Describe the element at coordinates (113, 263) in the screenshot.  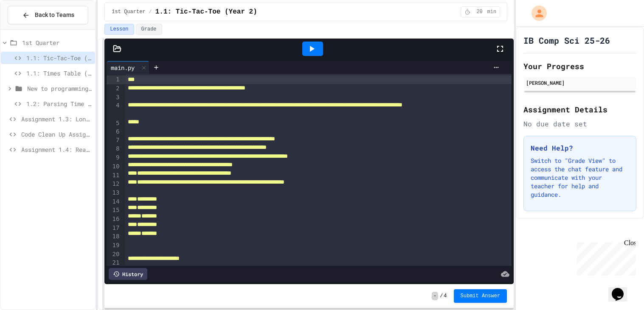
I see `div: 21` at that location.